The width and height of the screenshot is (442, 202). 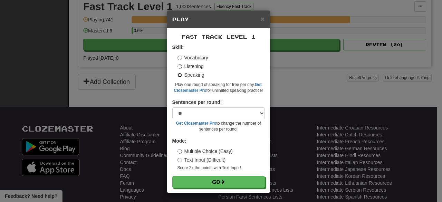 I want to click on input: Listening, so click(x=179, y=66).